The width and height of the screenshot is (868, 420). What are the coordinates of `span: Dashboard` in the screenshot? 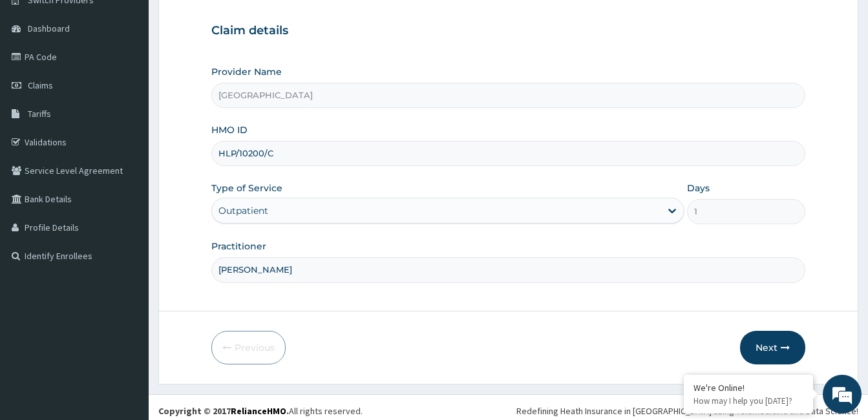 It's located at (49, 29).